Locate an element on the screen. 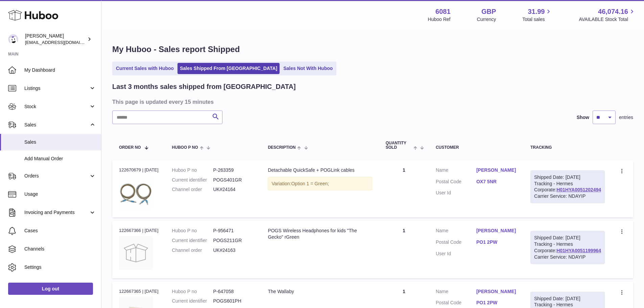 The height and width of the screenshot is (308, 644). span: entries is located at coordinates (626, 117).